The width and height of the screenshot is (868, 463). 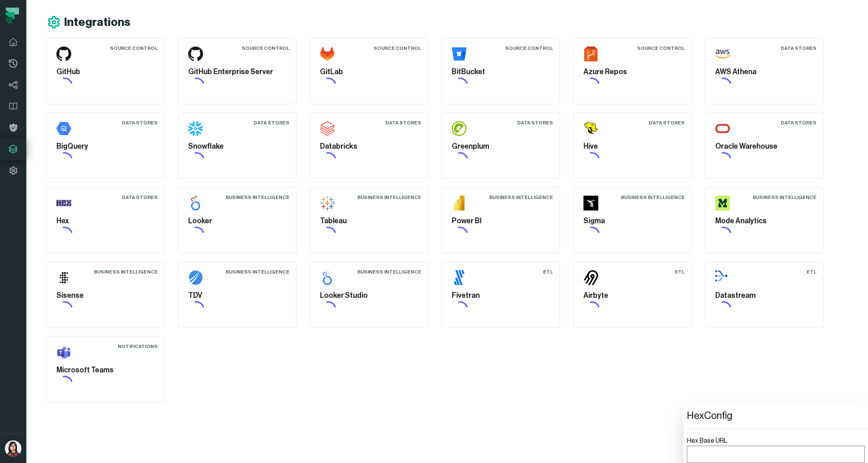 What do you see at coordinates (368, 220) in the screenshot?
I see `h5: Tableau` at bounding box center [368, 220].